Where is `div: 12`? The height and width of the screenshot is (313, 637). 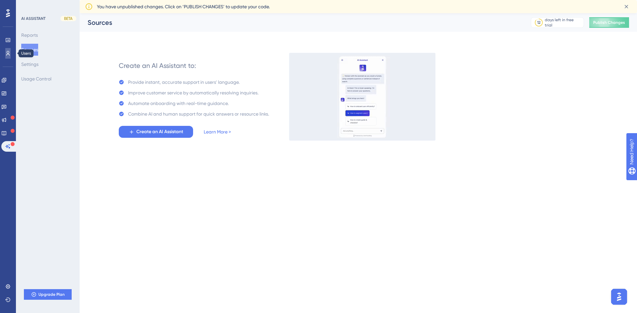
div: 12 is located at coordinates (538, 23).